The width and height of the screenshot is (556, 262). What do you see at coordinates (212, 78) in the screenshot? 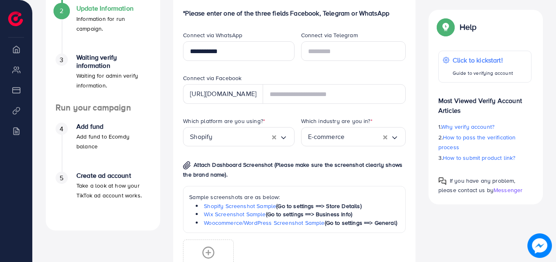
I see `label: Connect via Facebook` at bounding box center [212, 78].